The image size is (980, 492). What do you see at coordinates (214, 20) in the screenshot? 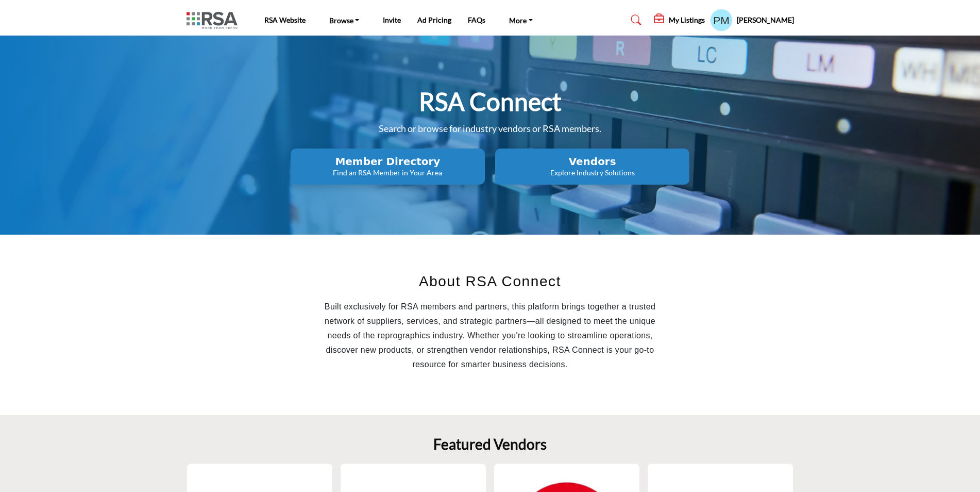
I see `img: Site Logo` at bounding box center [214, 20].